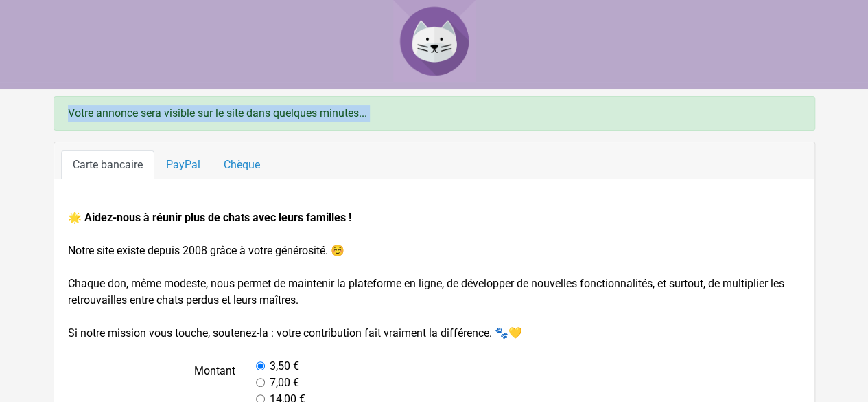 This screenshot has width=868, height=402. What do you see at coordinates (284, 366) in the screenshot?
I see `label: 3,50 €` at bounding box center [284, 366].